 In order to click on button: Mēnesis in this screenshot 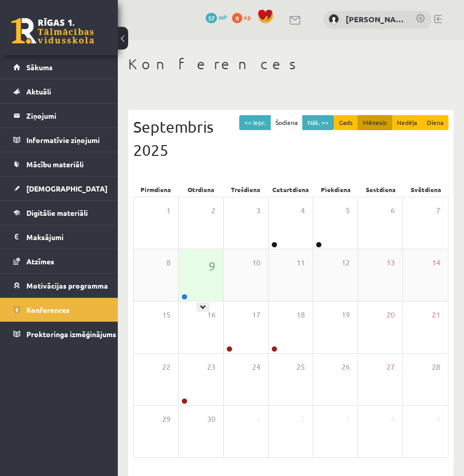, I will do `click(375, 122)`.